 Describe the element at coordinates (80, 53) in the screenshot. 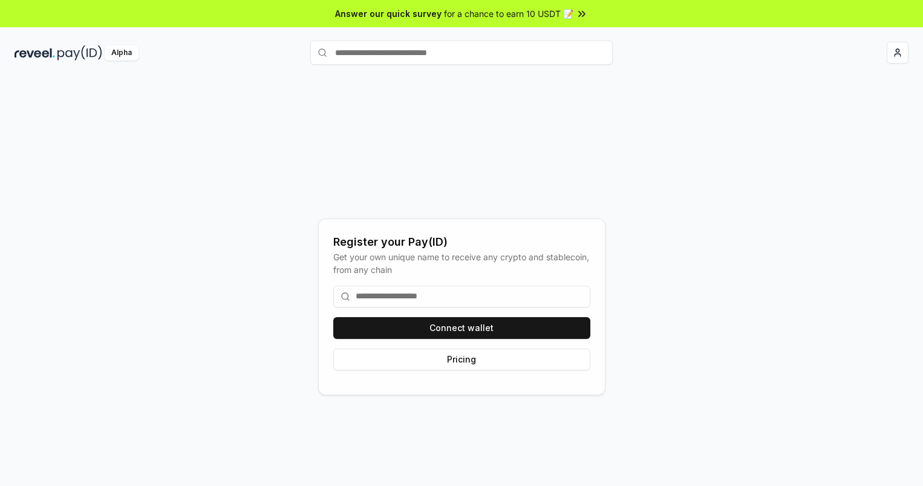

I see `img: pay_id` at that location.